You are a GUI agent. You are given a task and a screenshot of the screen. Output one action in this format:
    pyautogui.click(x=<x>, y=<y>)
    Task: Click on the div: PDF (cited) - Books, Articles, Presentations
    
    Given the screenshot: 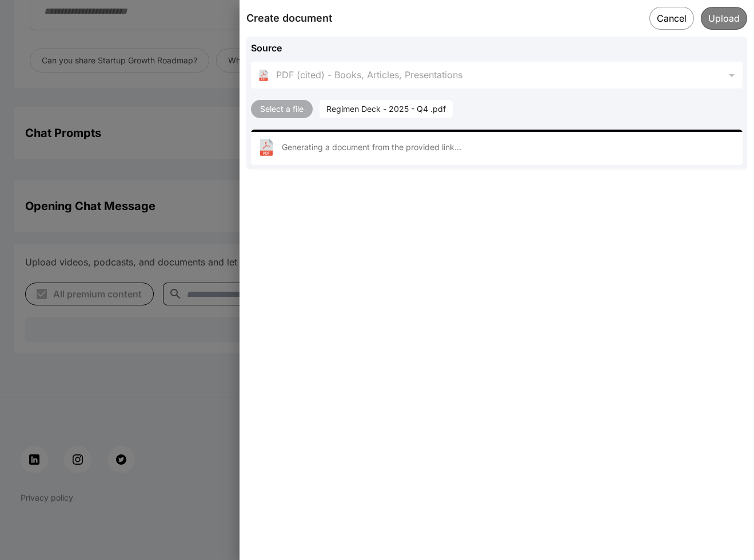 What is the action you would take?
    pyautogui.click(x=369, y=75)
    